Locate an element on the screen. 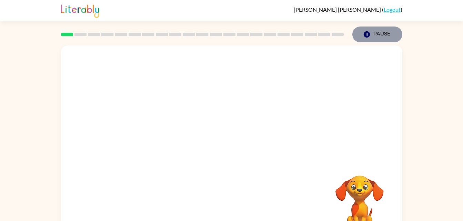 This screenshot has width=463, height=221. img: Literably is located at coordinates (80, 10).